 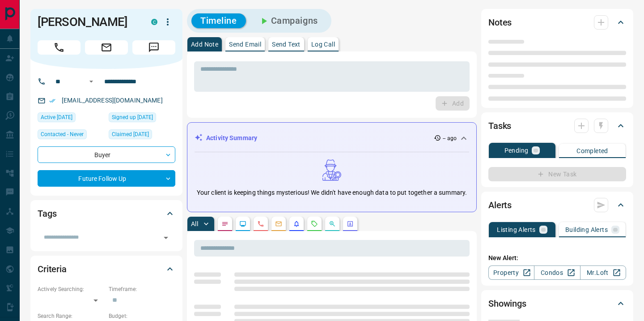 I want to click on a: Mr.Loft, so click(x=603, y=272).